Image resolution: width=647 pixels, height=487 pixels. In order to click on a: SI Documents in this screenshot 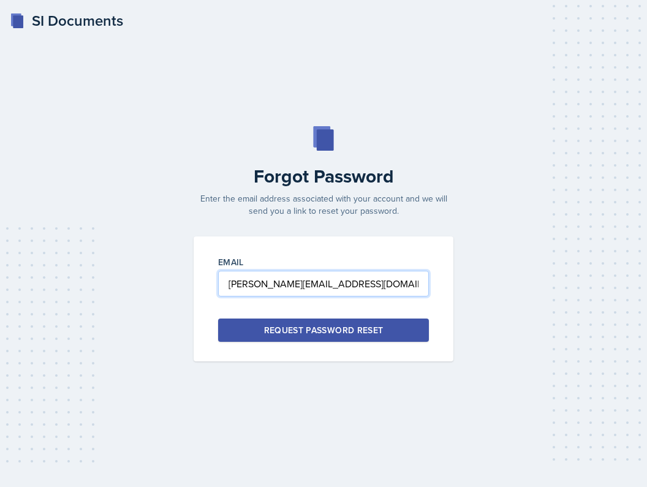, I will do `click(66, 21)`.